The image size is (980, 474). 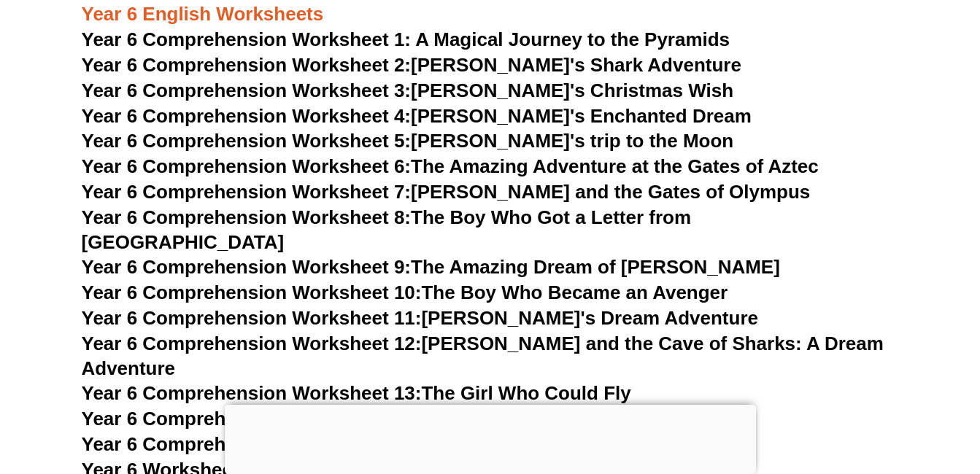 What do you see at coordinates (451, 167) in the screenshot?
I see `a: Year 6 Comprehension Worksheet 6:The Amazing Adventure at the Gates of Aztec` at bounding box center [451, 167].